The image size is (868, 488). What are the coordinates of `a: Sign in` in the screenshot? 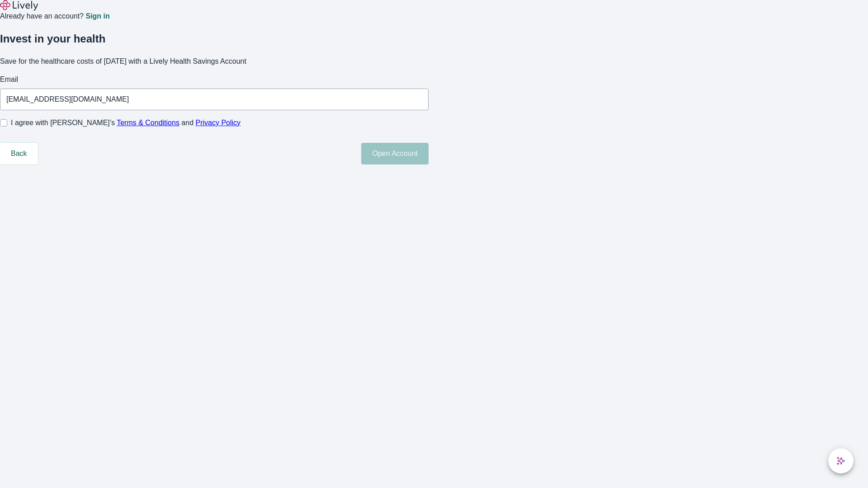 It's located at (97, 17).